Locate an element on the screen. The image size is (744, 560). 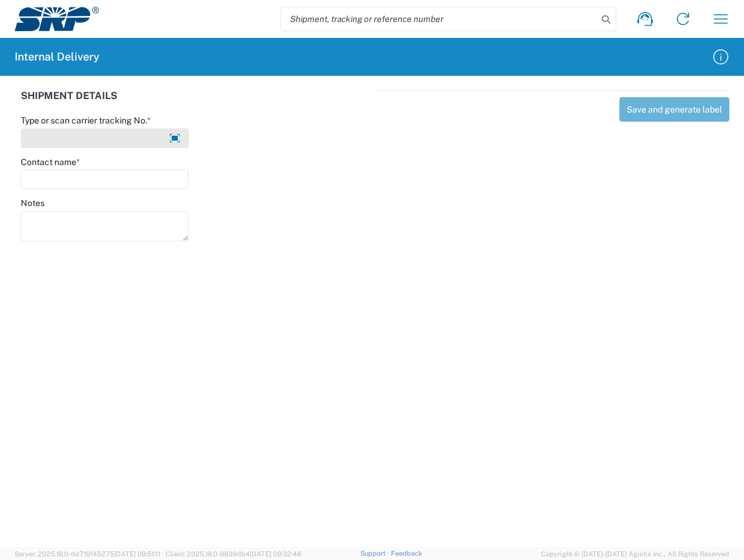
label: Type or scan carrier tracking No. is located at coordinates (85, 120).